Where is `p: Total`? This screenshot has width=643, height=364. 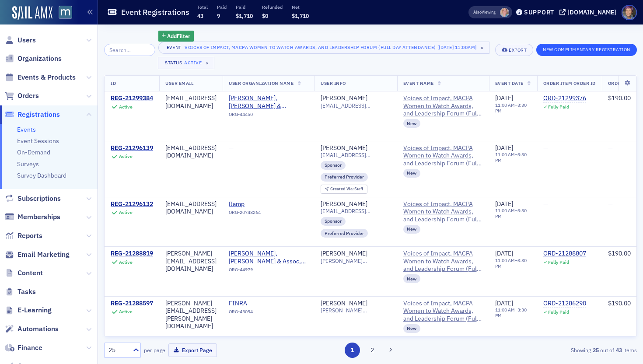 p: Total is located at coordinates (203, 7).